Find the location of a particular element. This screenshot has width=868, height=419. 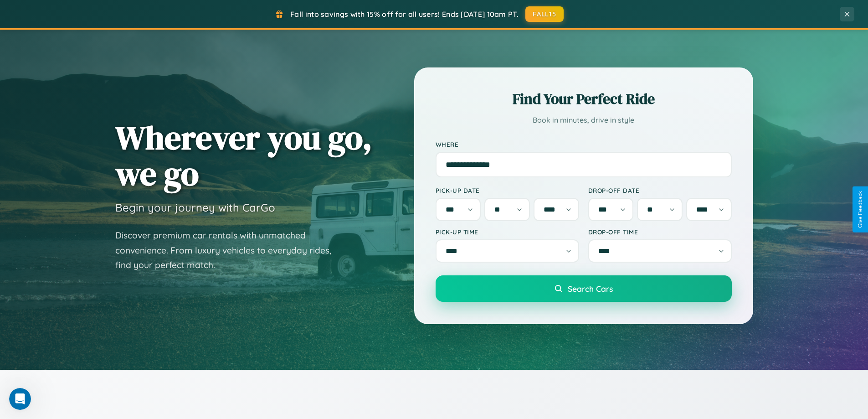

p: Book in minutes, drive in style is located at coordinates (583, 119).